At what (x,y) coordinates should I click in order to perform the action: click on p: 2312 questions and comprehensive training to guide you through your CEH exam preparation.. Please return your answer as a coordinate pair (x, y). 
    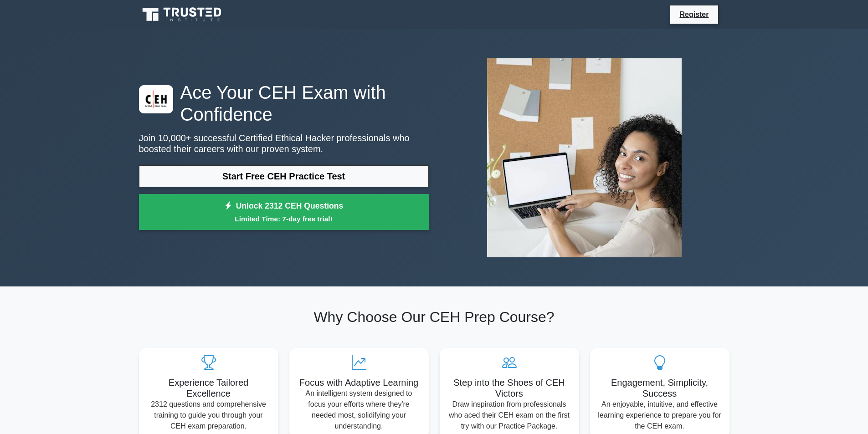
    Looking at the image, I should click on (209, 415).